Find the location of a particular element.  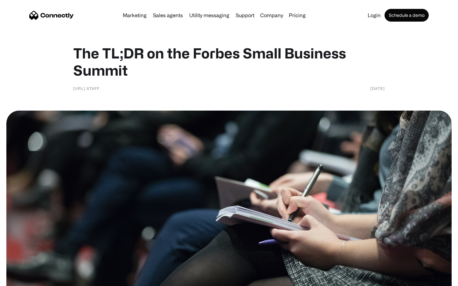

div: Company is located at coordinates (272, 15).